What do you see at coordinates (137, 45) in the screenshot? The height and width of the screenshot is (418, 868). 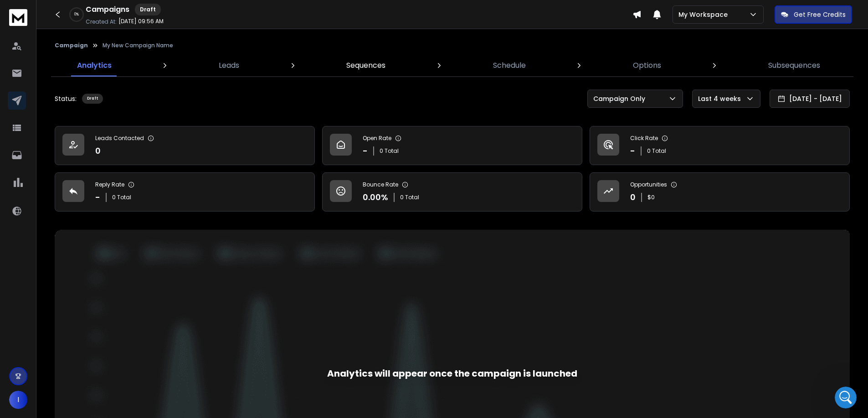 I see `p: My New Campaign Name` at bounding box center [137, 45].